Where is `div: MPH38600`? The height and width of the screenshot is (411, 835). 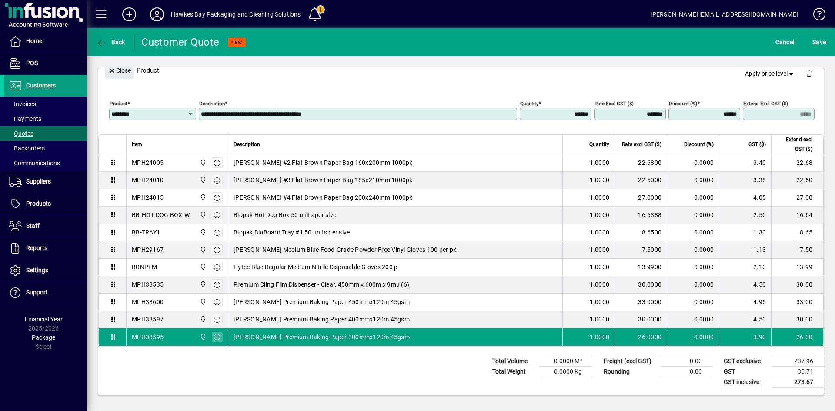 div: MPH38600 is located at coordinates (147, 302).